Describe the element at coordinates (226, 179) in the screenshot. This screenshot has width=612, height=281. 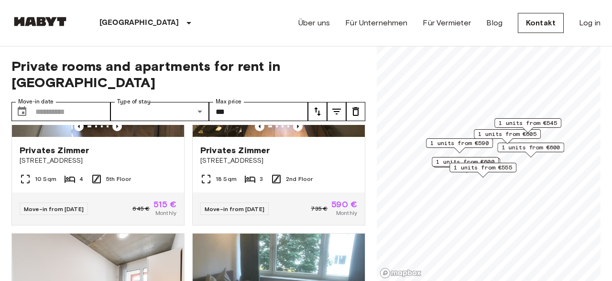
I see `span: 18 Sqm` at that location.